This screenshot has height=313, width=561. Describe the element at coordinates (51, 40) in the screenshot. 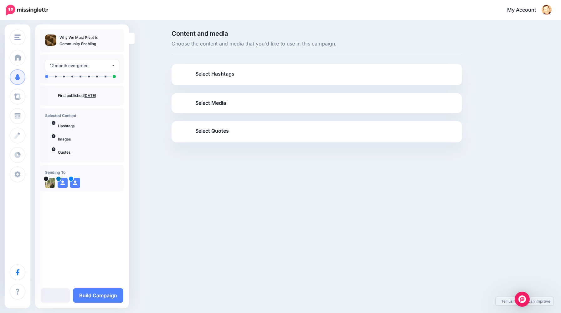

I see `img: c5d20e76d8ad7741200e548c4532290a_thumb.jpg` at that location.